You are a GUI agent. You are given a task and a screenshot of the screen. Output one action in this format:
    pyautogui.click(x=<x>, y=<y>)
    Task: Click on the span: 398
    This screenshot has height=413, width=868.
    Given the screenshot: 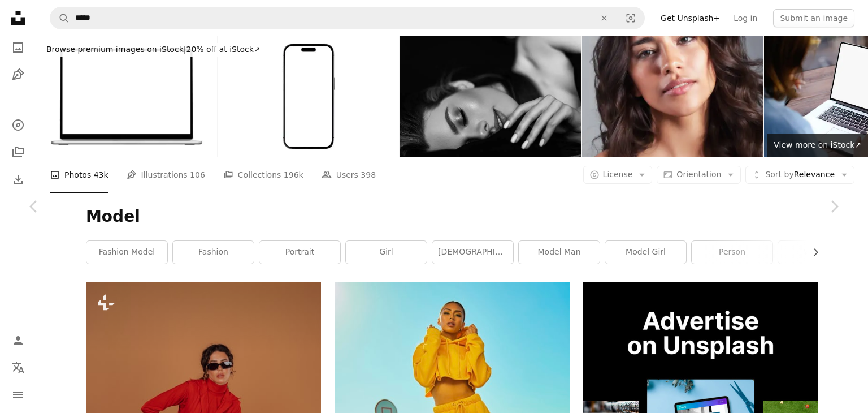 What is the action you would take?
    pyautogui.click(x=368, y=174)
    